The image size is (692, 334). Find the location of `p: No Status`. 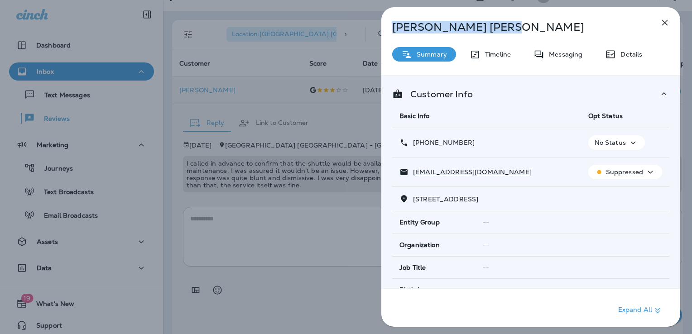

p: No Status is located at coordinates (610, 143).